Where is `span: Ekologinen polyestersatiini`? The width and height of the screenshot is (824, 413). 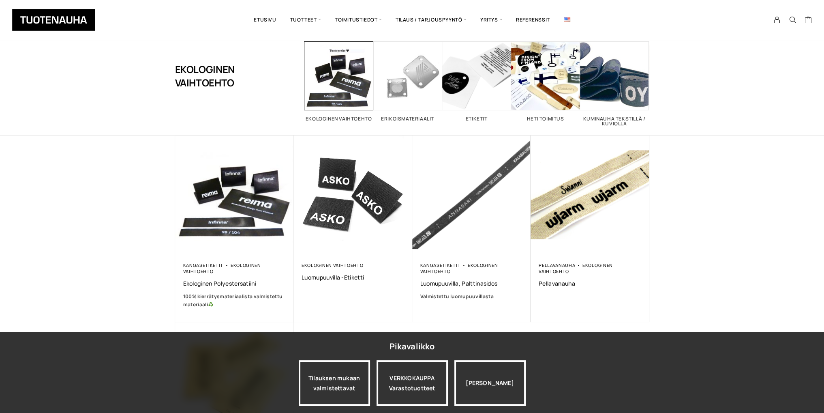
span: Ekologinen polyestersatiini is located at coordinates (234, 283).